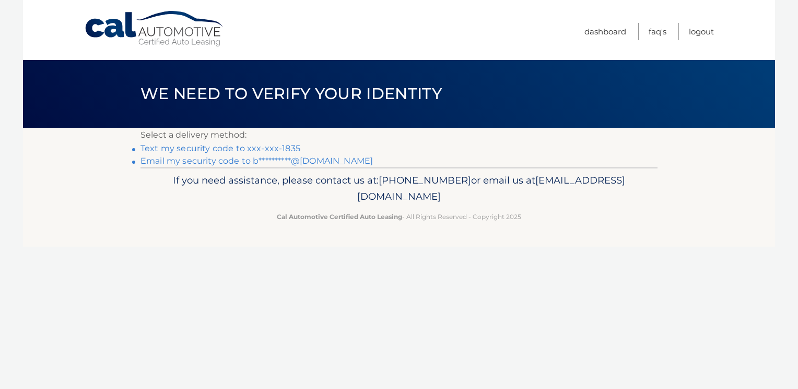 Image resolution: width=798 pixels, height=389 pixels. I want to click on a: FAQ's, so click(657, 31).